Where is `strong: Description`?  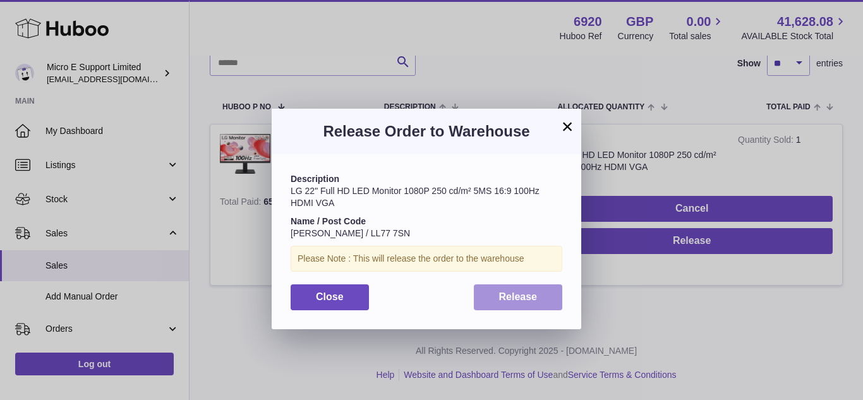 strong: Description is located at coordinates (314, 179).